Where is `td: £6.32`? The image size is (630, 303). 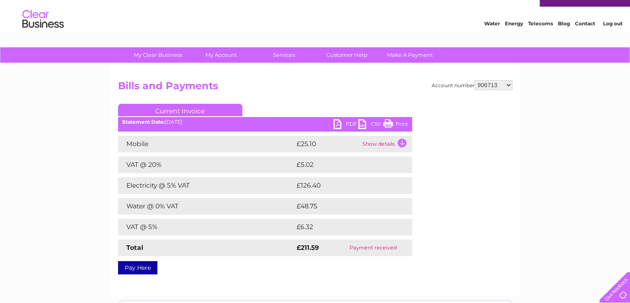
td: £6.32 is located at coordinates (344, 227).